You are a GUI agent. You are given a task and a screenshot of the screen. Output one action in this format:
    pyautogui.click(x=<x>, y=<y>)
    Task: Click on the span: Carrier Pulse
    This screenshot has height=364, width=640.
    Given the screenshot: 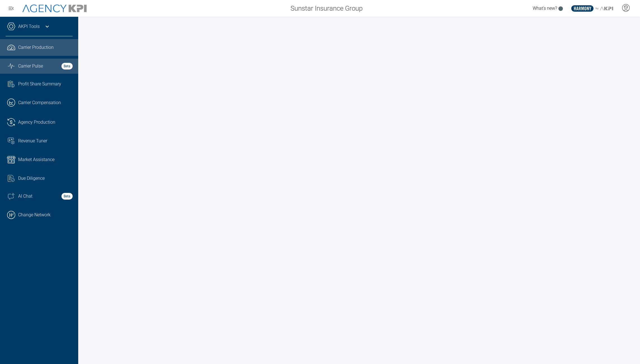 What is the action you would take?
    pyautogui.click(x=30, y=66)
    